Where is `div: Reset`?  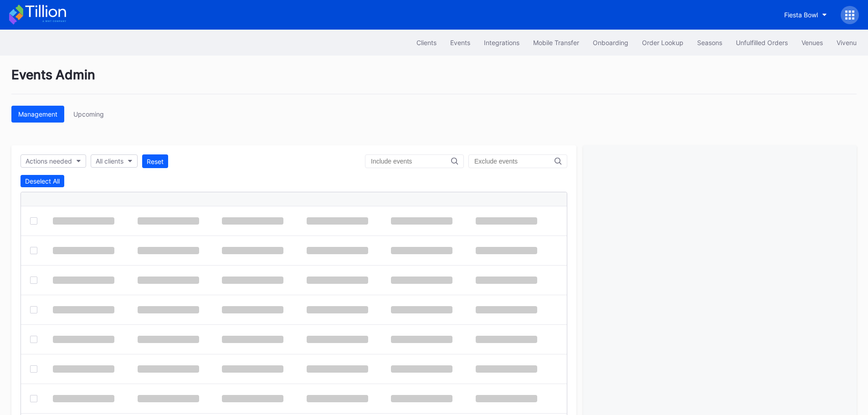 div: Reset is located at coordinates (155, 161).